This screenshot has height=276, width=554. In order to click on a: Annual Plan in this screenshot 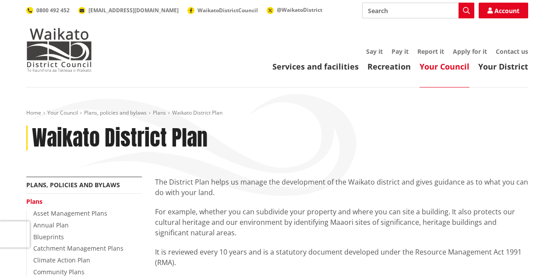, I will do `click(51, 225)`.